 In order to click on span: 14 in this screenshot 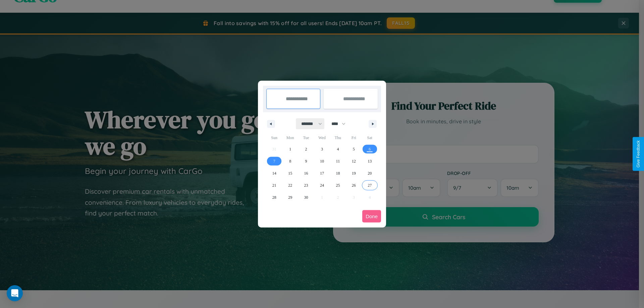, I will do `click(274, 173)`.